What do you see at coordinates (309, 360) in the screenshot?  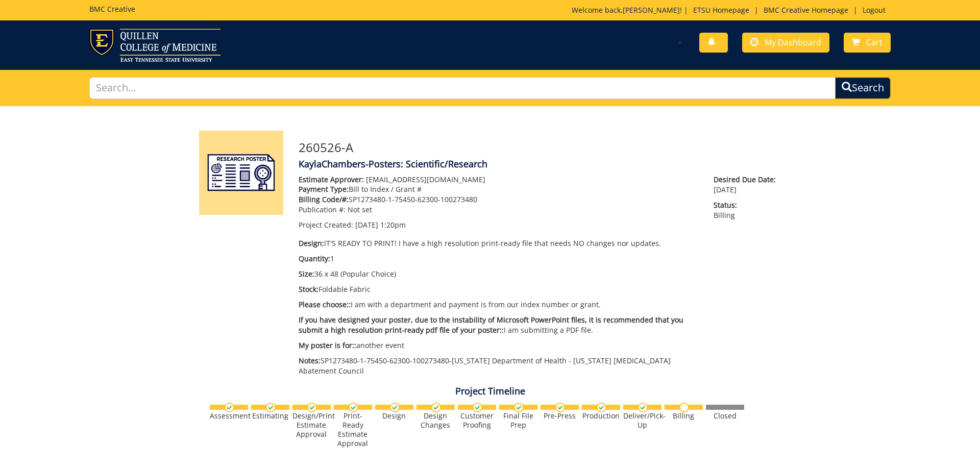 I see `span: Notes:` at bounding box center [309, 360].